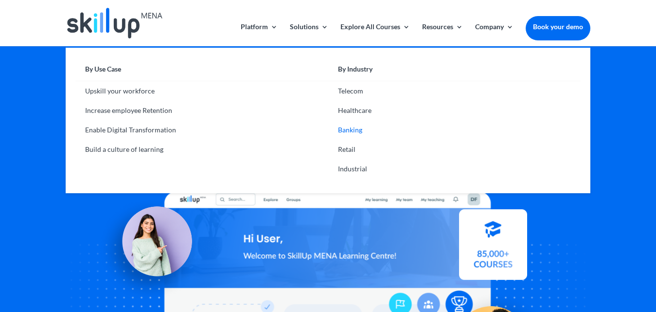  Describe the element at coordinates (494, 35) in the screenshot. I see `a: Company` at that location.